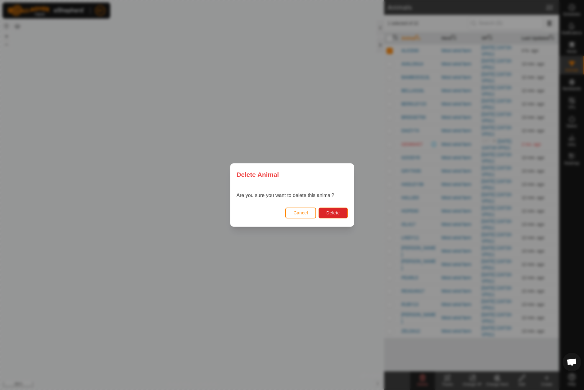 The height and width of the screenshot is (390, 584). I want to click on button: Cancel, so click(301, 213).